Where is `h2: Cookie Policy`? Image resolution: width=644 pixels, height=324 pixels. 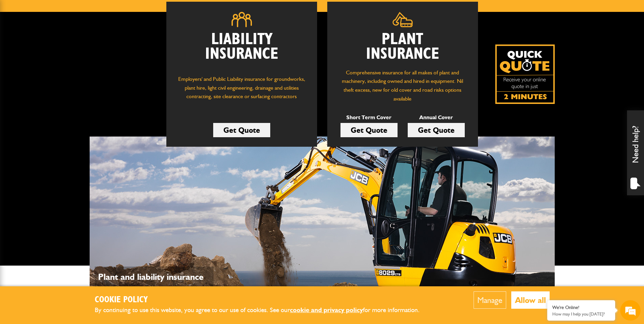 h2: Cookie Policy is located at coordinates (263, 299).